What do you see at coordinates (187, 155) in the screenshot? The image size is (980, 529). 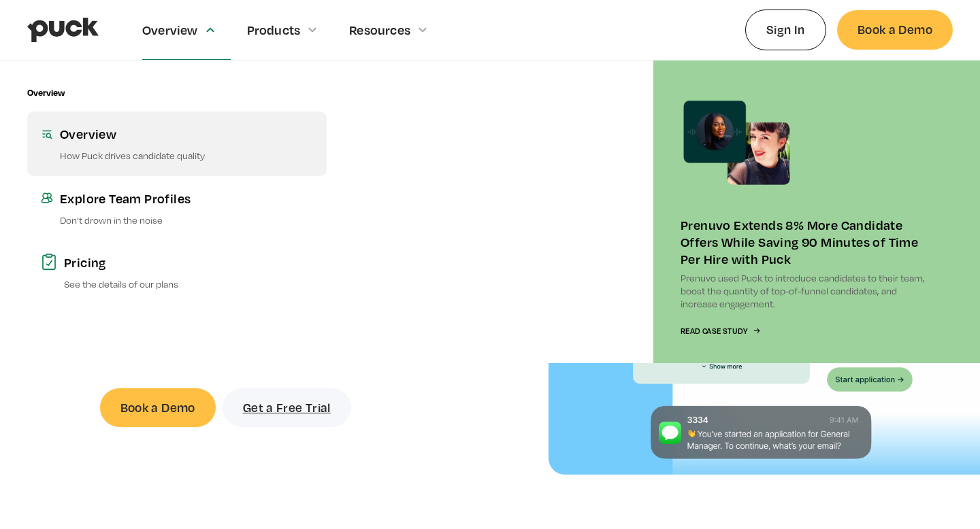 I see `p: How Puck drives candidate quality` at bounding box center [187, 155].